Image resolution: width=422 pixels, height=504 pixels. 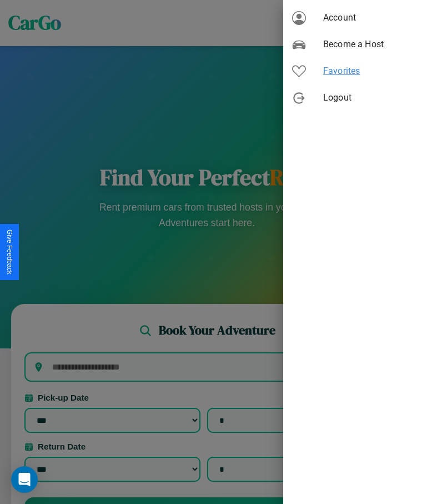 What do you see at coordinates (10, 252) in the screenshot?
I see `div: Give Feedback` at bounding box center [10, 252].